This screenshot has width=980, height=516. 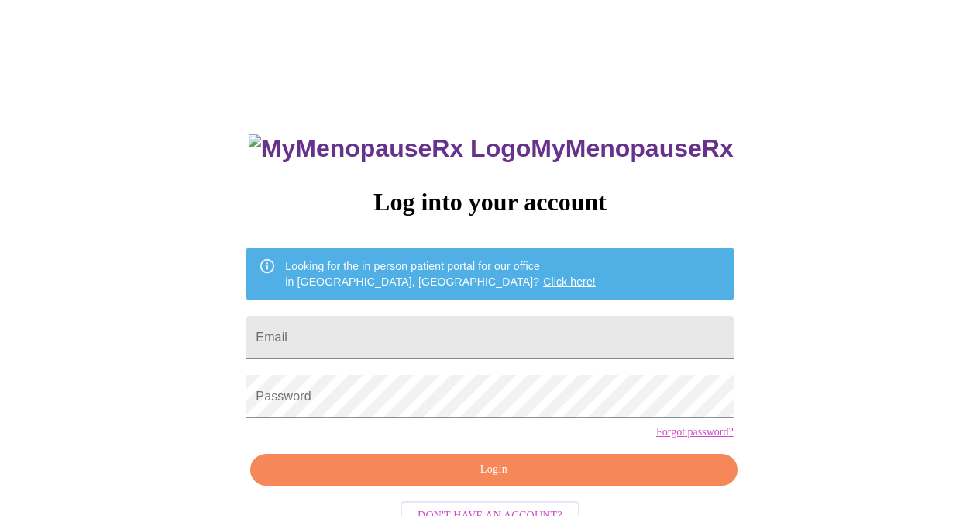 What do you see at coordinates (494, 469) in the screenshot?
I see `button: Login` at bounding box center [494, 469].